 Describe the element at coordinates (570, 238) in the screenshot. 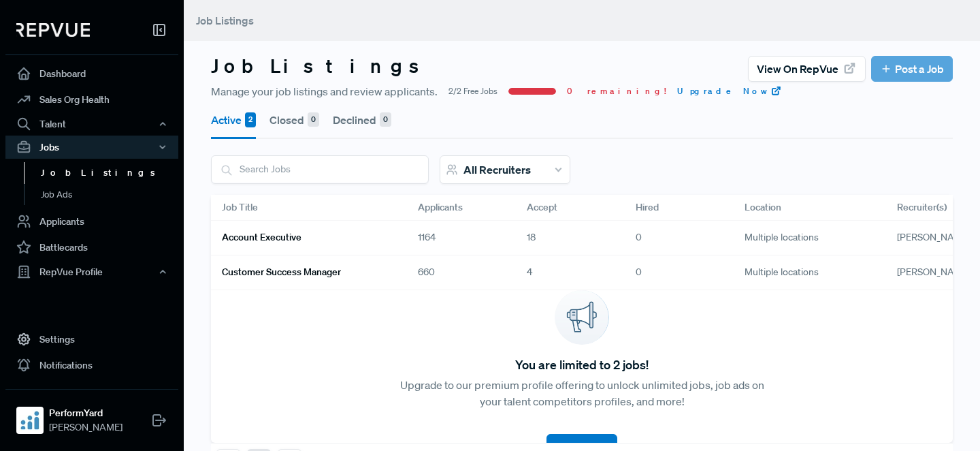

I see `div: 18` at that location.